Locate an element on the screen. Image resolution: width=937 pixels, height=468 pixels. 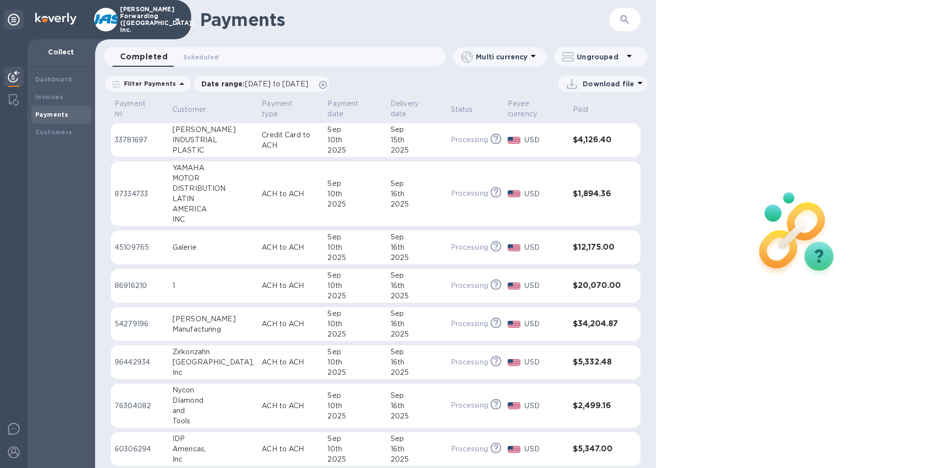
p: Download file is located at coordinates (608, 84).